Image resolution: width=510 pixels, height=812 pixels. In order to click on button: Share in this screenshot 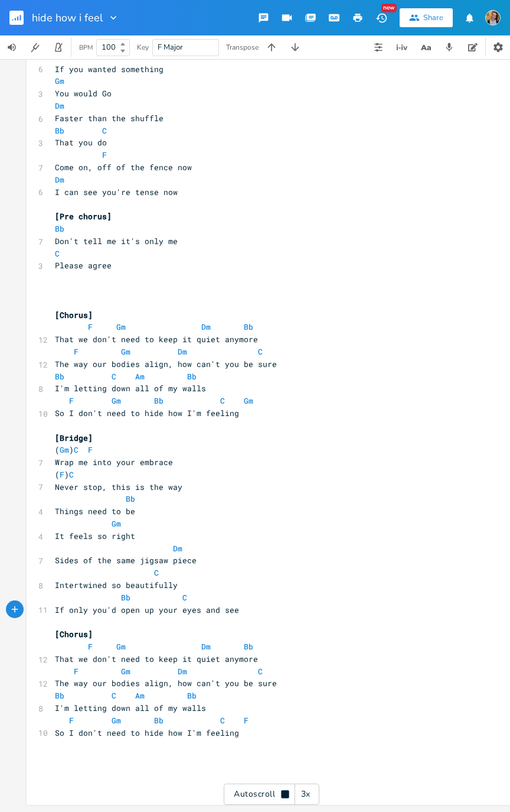, I will do `click(426, 18)`.